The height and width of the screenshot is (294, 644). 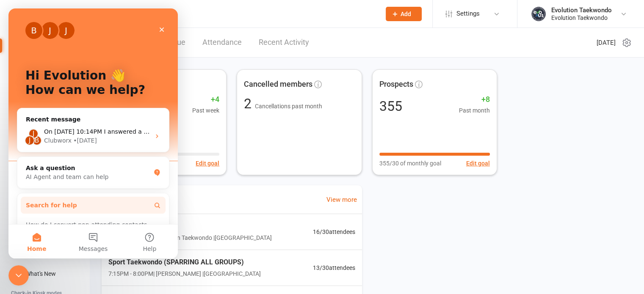 I want to click on span: Messages, so click(x=85, y=240).